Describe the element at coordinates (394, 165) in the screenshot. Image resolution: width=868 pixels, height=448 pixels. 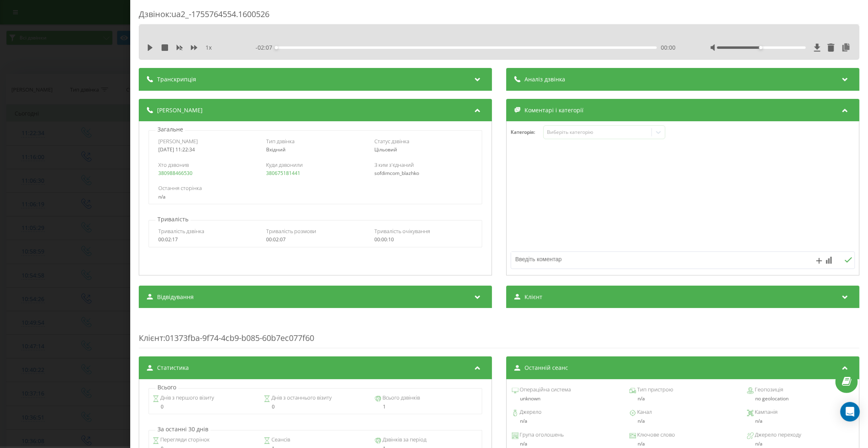
I see `span: З ким з'єднаний` at that location.